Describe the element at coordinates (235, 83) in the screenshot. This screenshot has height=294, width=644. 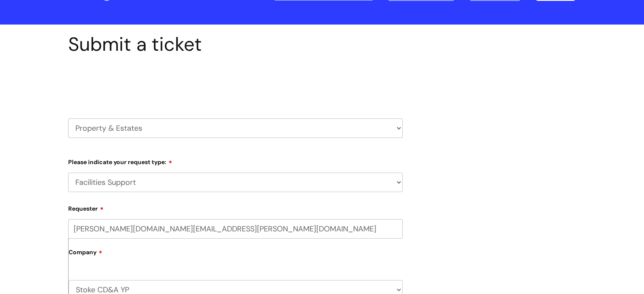
I see `h2: Select issue type` at that location.